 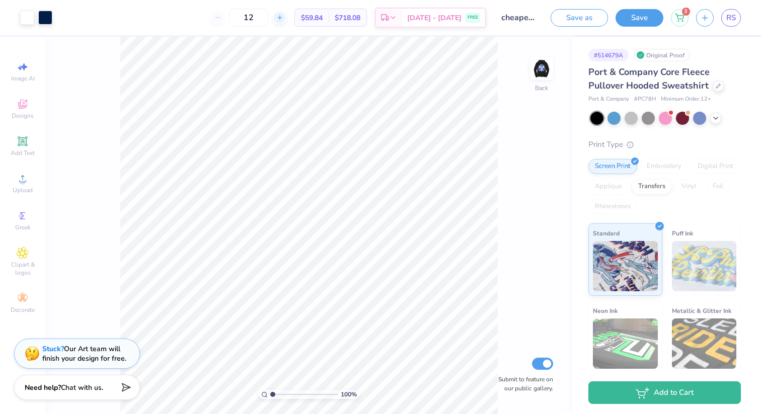 I want to click on a: RS, so click(x=731, y=18).